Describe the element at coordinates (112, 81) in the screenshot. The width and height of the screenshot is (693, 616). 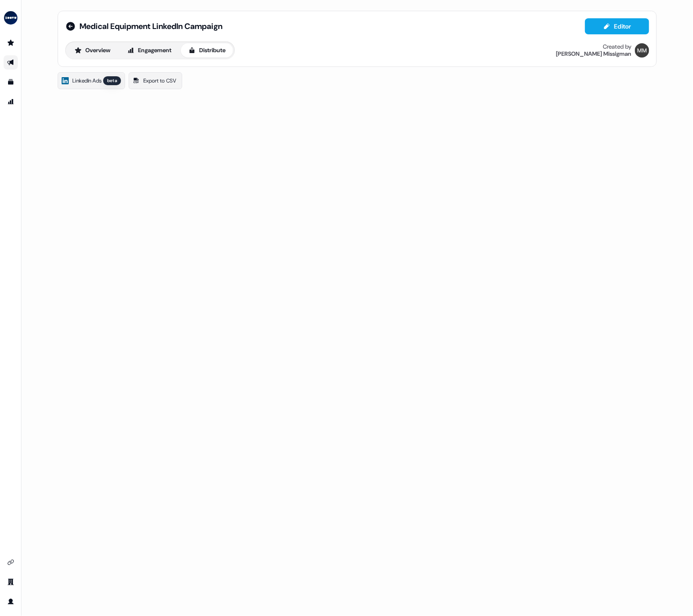
I see `div: beta` at that location.